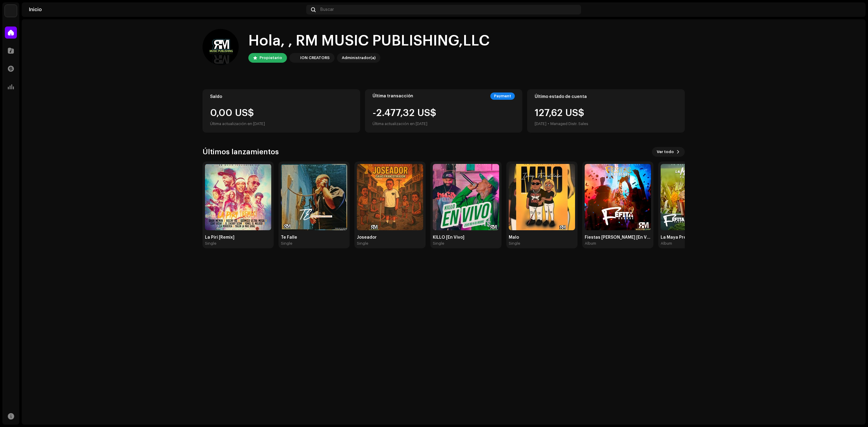 This screenshot has width=868, height=427. Describe the element at coordinates (281, 111) in the screenshot. I see `re-o-card-value: Saldo` at that location.